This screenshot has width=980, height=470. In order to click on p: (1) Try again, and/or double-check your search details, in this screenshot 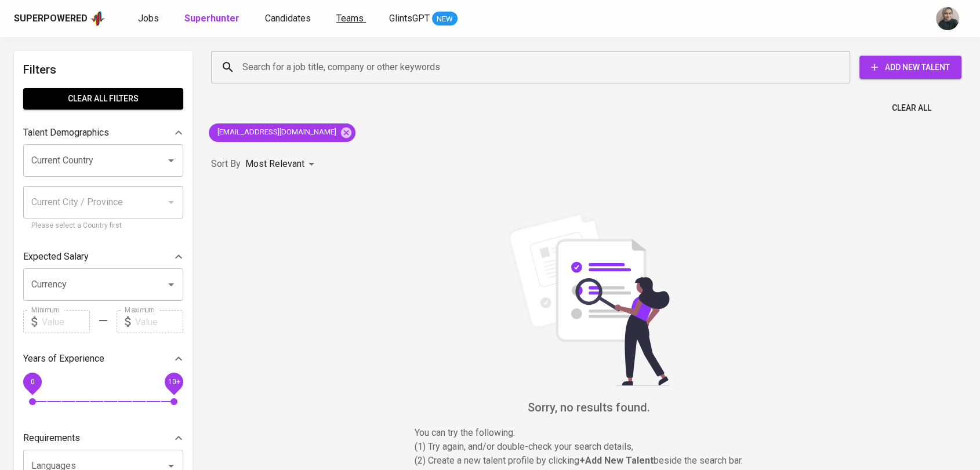, I will do `click(589, 447)`.